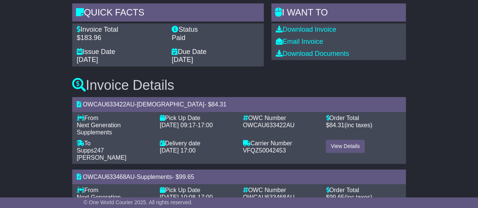  I want to click on div: I WANT to, so click(339, 14).